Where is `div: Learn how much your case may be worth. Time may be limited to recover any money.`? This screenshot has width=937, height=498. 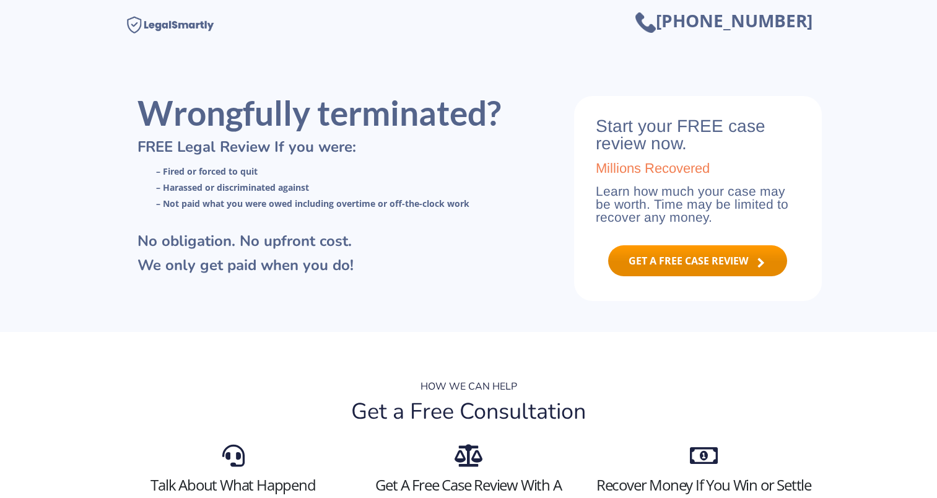
div: Learn how much your case may be worth. Time may be limited to recover any money. is located at coordinates (698, 209).